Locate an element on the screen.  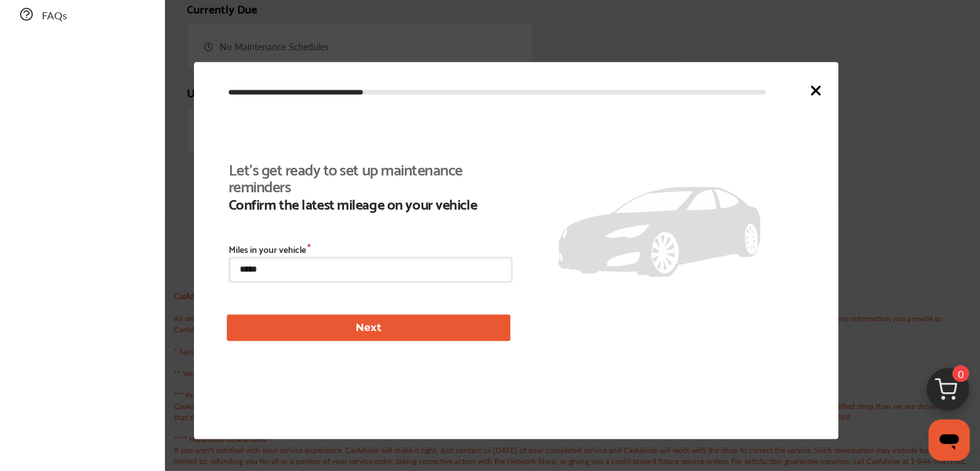
b: Confirm the latest mileage on your vehicle is located at coordinates (366, 203).